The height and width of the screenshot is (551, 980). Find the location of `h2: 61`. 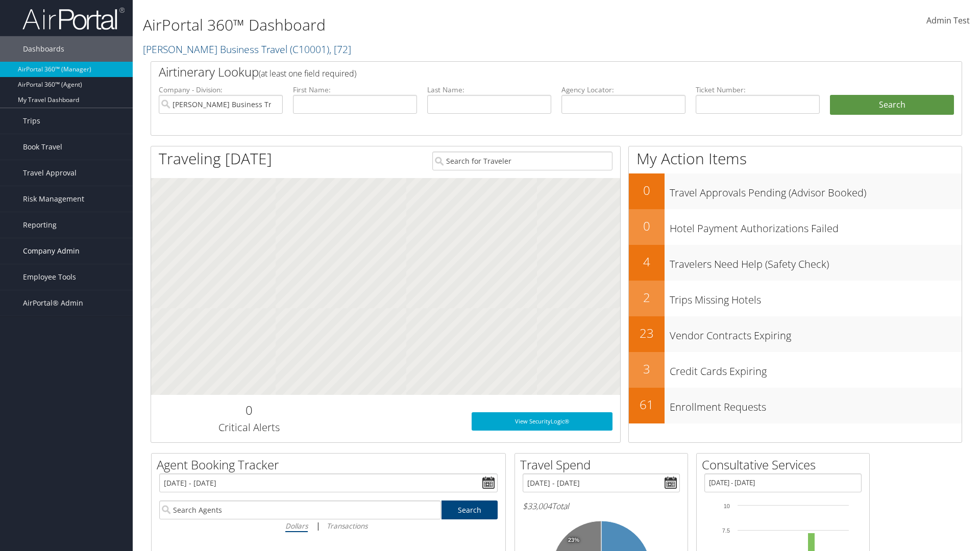

h2: 61 is located at coordinates (647, 404).